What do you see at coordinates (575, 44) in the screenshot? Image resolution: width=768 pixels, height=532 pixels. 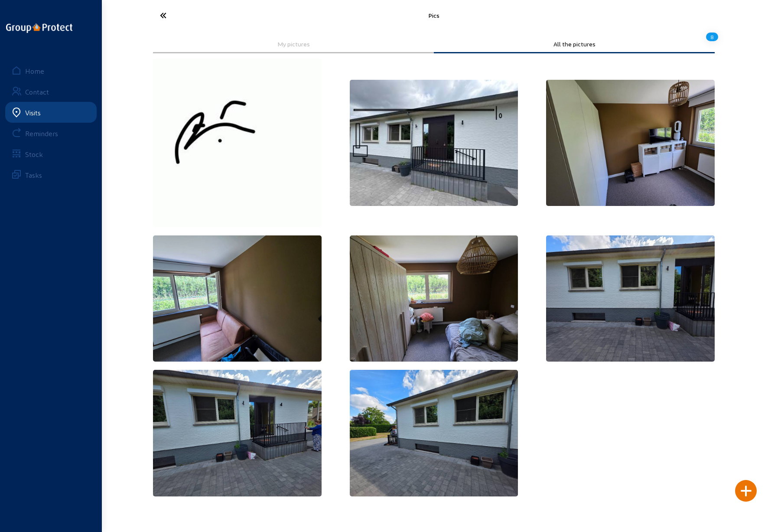 I see `div: All the pictures` at bounding box center [575, 44].